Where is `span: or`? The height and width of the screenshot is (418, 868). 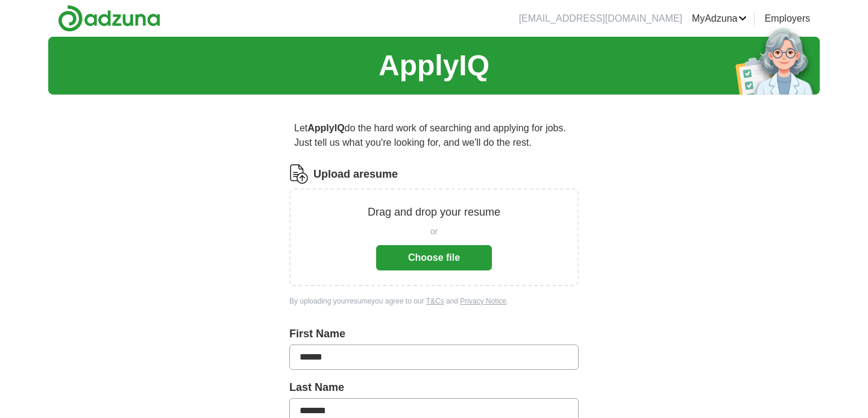 span: or is located at coordinates (434, 231).